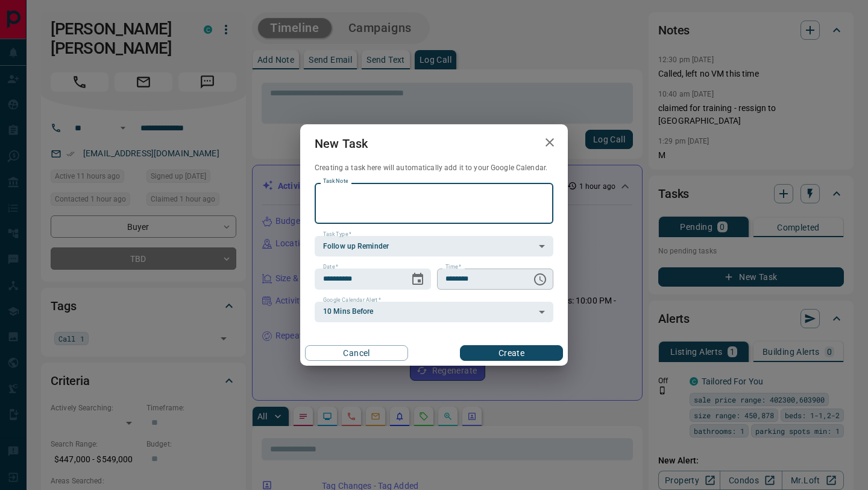  What do you see at coordinates (434, 246) in the screenshot?
I see `div: Follow up Reminder` at bounding box center [434, 246].